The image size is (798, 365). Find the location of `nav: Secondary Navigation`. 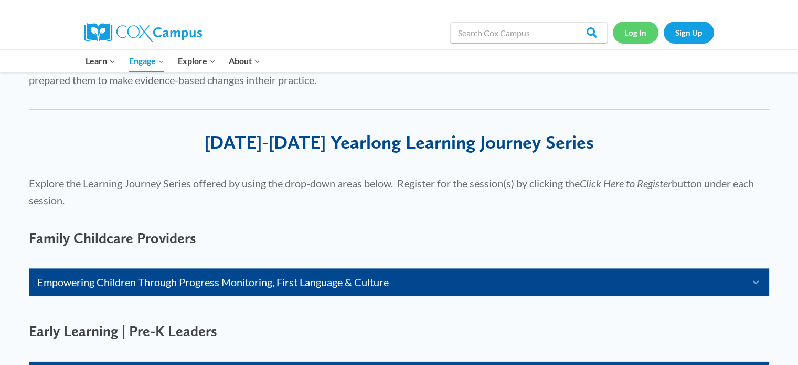

nav: Secondary Navigation is located at coordinates (663, 32).